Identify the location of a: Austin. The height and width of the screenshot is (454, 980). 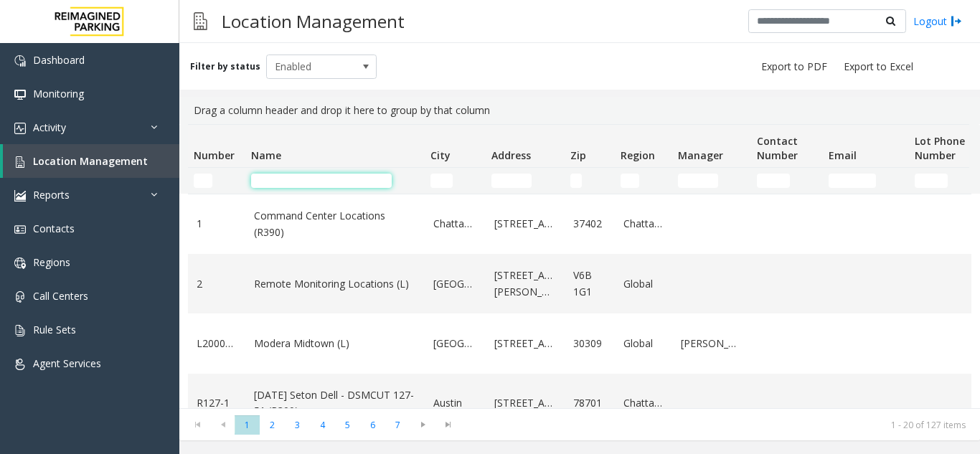
(455, 403).